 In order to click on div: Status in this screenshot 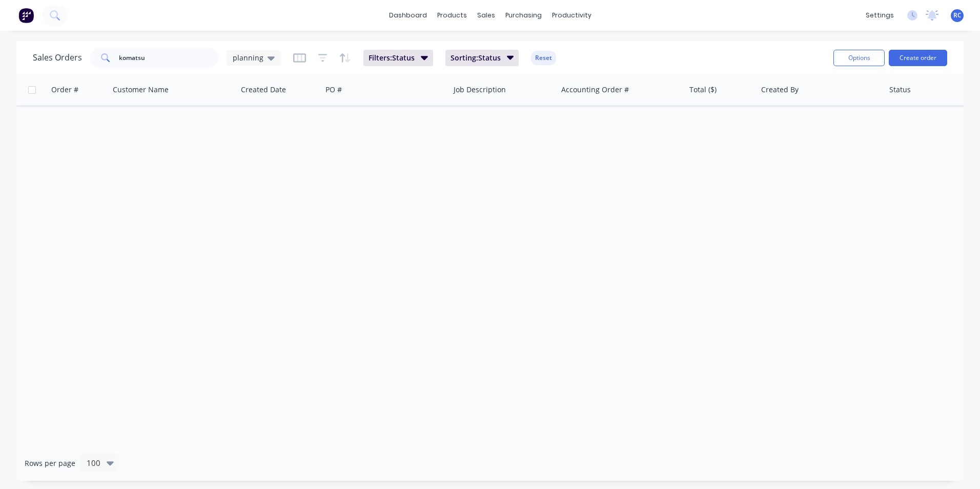, I will do `click(900, 90)`.